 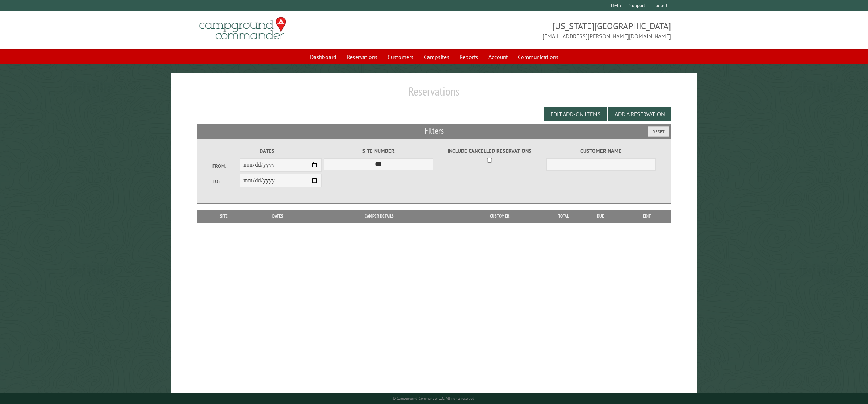 What do you see at coordinates (362, 57) in the screenshot?
I see `a: Reservations` at bounding box center [362, 57].